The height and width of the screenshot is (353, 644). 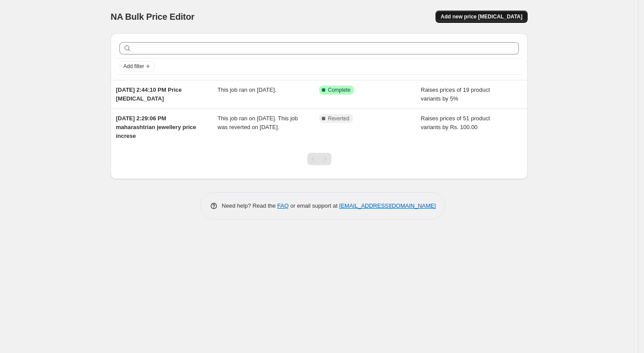 I want to click on a: FAQ, so click(x=283, y=205).